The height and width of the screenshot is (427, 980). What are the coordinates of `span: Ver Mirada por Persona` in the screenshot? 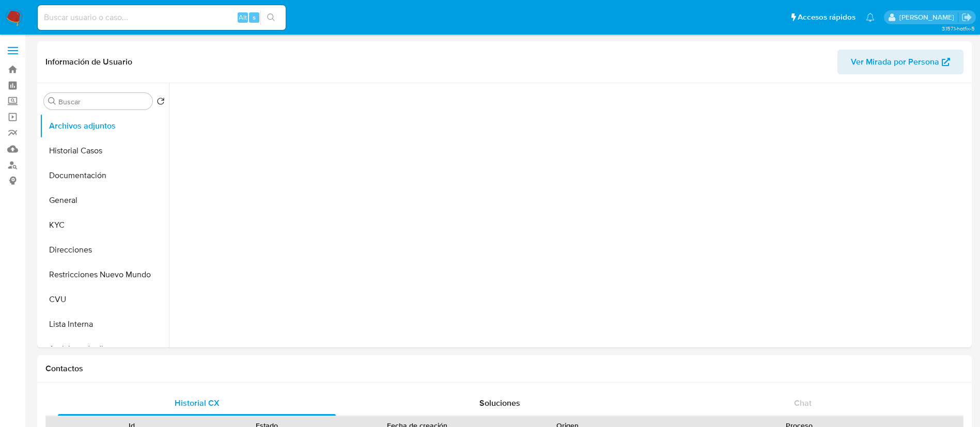 It's located at (895, 62).